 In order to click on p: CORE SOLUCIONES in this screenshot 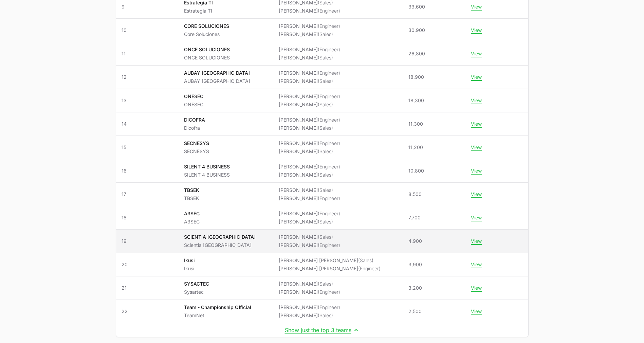, I will do `click(207, 26)`.